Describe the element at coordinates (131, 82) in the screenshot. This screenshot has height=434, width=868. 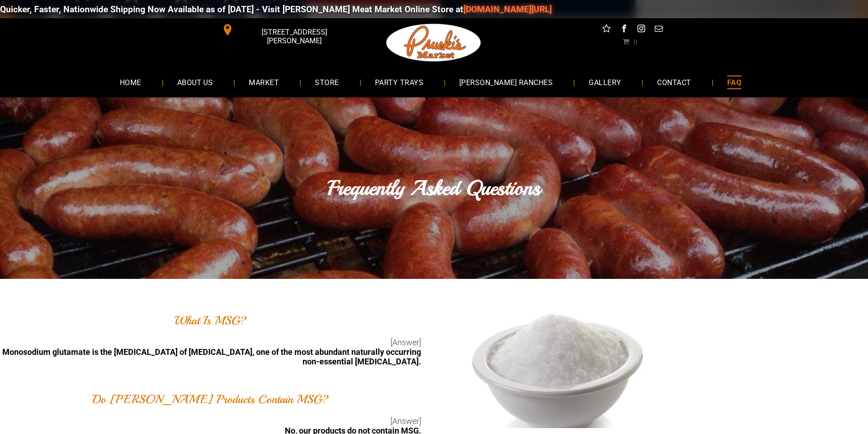
I see `a: HOME` at that location.